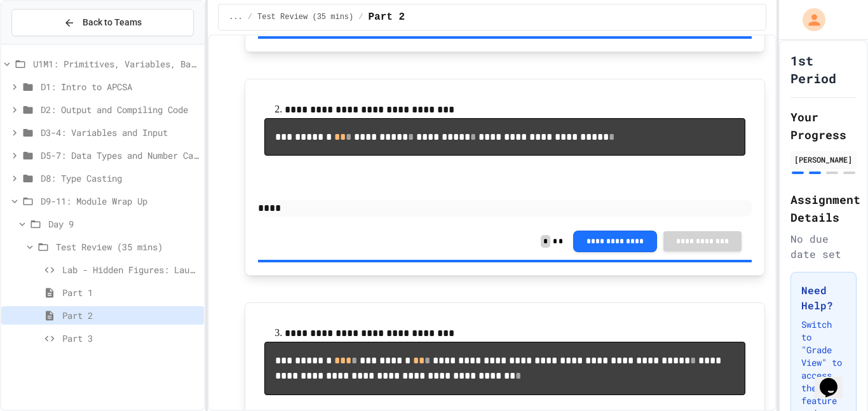 This screenshot has height=411, width=868. What do you see at coordinates (824, 126) in the screenshot?
I see `h2: Your Progress` at bounding box center [824, 126].